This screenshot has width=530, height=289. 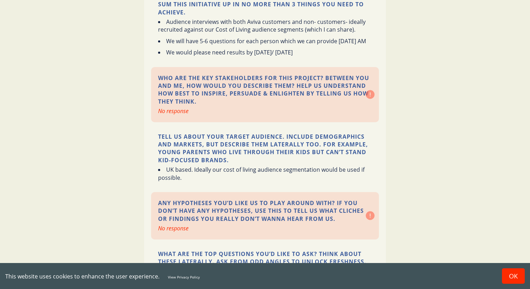 I want to click on button: Accept cookies, so click(x=513, y=276).